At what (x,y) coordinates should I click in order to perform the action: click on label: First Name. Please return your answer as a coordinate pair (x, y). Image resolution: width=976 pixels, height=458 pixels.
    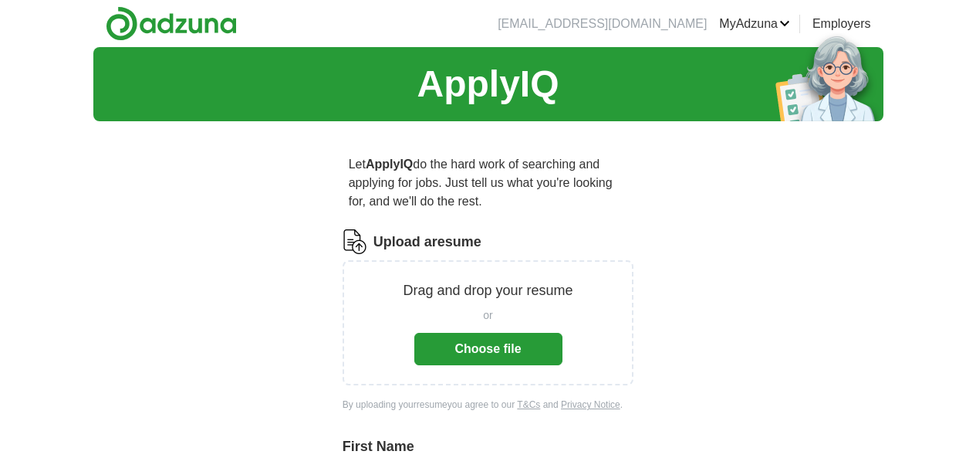
    Looking at the image, I should click on (488, 446).